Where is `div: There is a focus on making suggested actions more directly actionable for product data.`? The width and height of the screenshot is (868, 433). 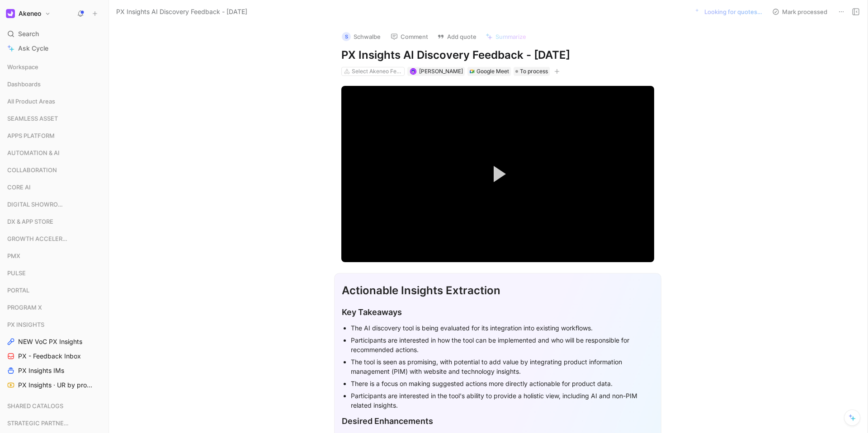
div: There is a focus on making suggested actions more directly actionable for product data. is located at coordinates (502, 384).